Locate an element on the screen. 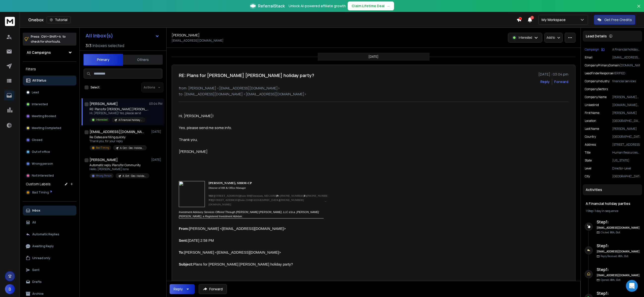  p: Opened is located at coordinates (610, 280).